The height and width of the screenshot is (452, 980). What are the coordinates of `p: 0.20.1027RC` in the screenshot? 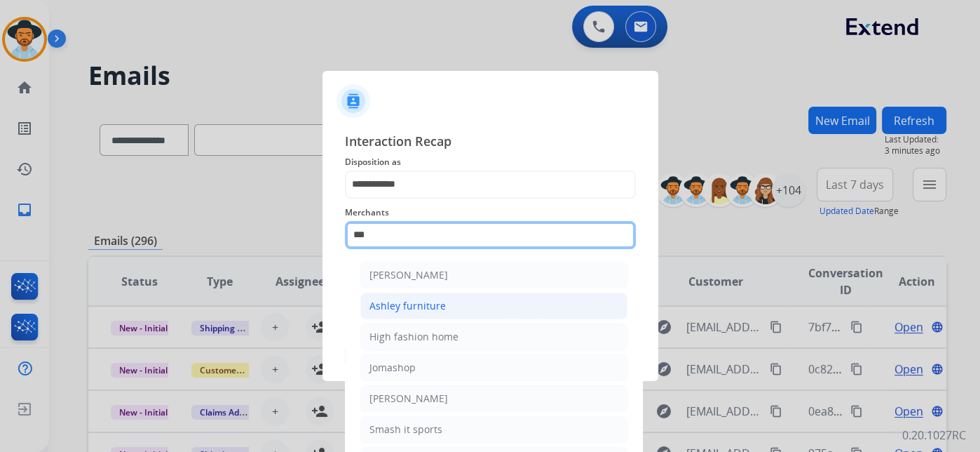 It's located at (934, 435).